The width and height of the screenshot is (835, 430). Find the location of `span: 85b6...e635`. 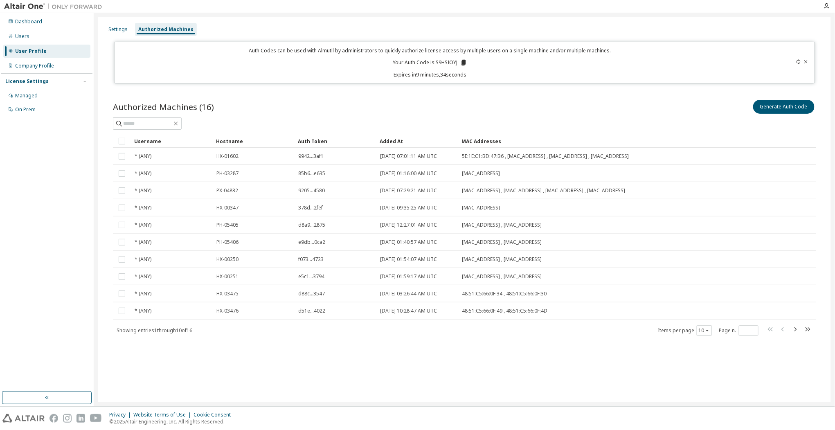

span: 85b6...e635 is located at coordinates (312, 173).